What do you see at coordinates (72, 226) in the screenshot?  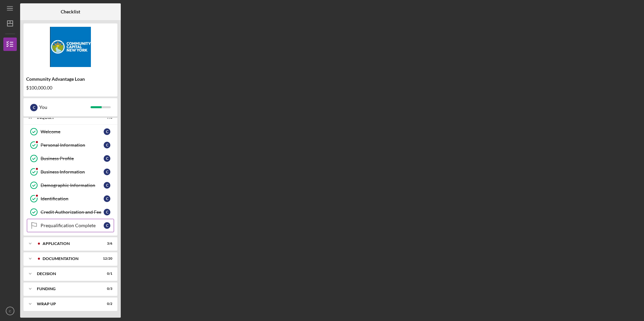 I see `div: Prequalification Complete` at bounding box center [72, 226].